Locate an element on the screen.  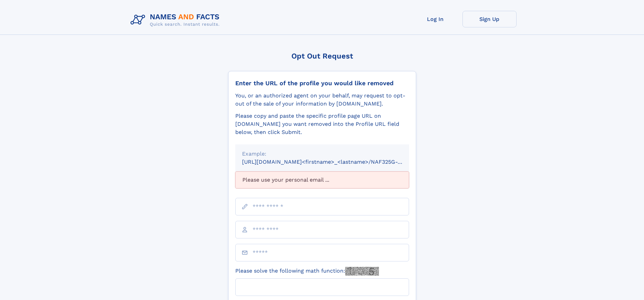
div: You, or an authorized agent on your behalf, may request to opt-out of the sale of your informatio... is located at coordinates (322, 100).